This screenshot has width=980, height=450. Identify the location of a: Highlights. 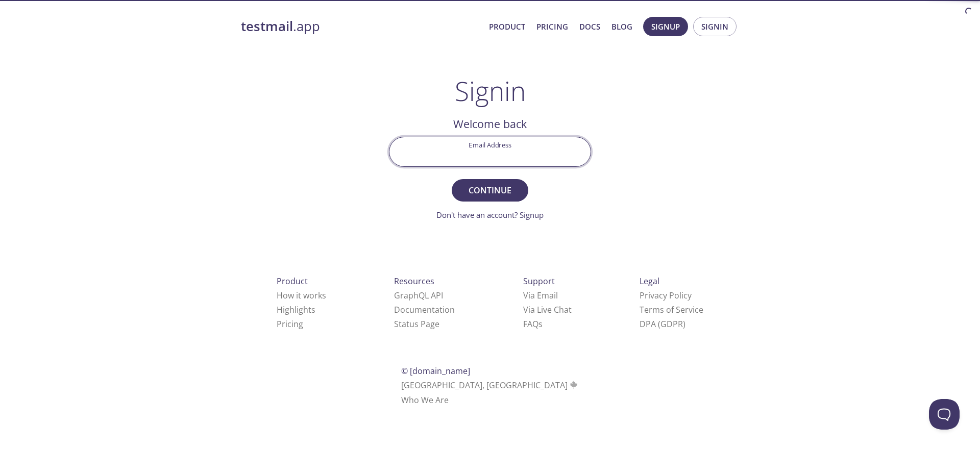
(296, 310).